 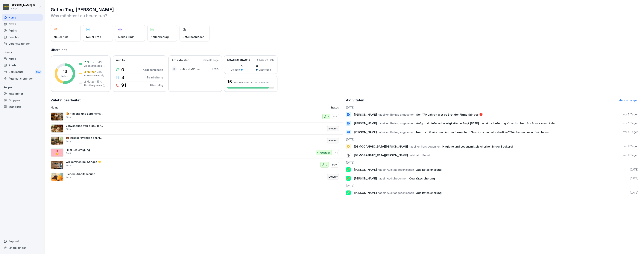 What do you see at coordinates (123, 78) in the screenshot?
I see `p: 3` at bounding box center [123, 78].